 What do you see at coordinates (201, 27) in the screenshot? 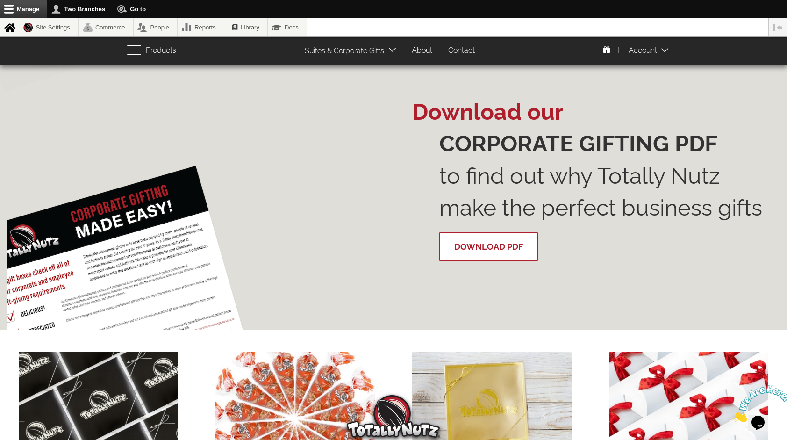
I see `a: Reports` at bounding box center [201, 27].